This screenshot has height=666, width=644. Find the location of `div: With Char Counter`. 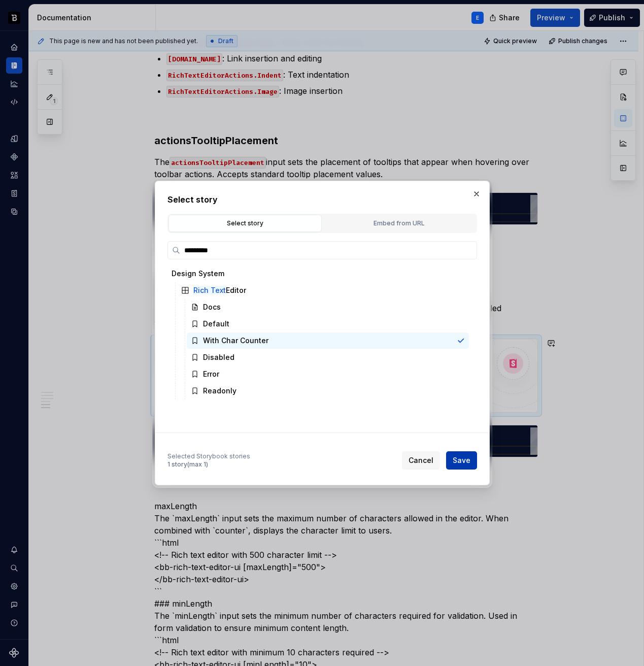

div: With Char Counter is located at coordinates (235, 341).